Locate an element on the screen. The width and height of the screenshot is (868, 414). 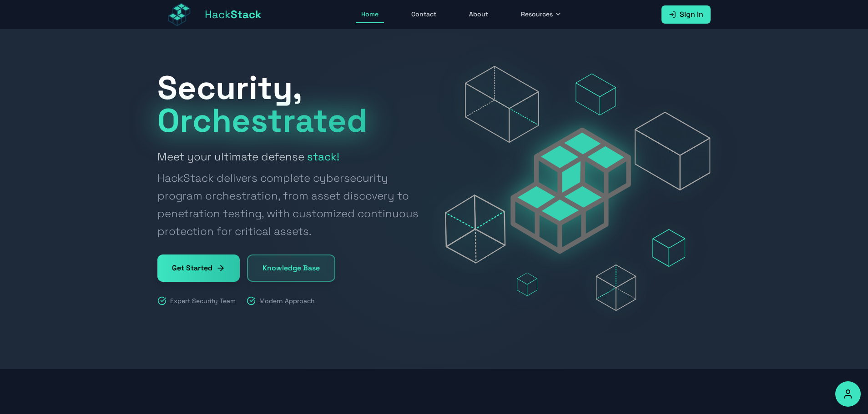
h2: Meet your ultimate defense is located at coordinates (290, 194).